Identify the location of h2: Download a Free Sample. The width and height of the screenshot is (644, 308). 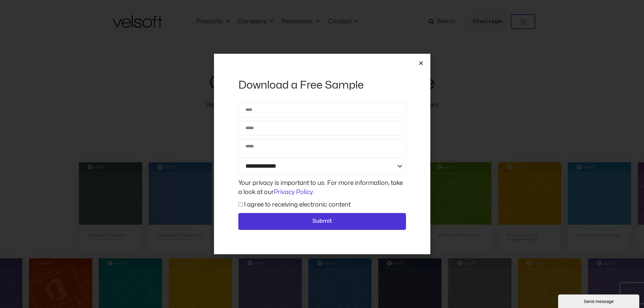
(322, 85).